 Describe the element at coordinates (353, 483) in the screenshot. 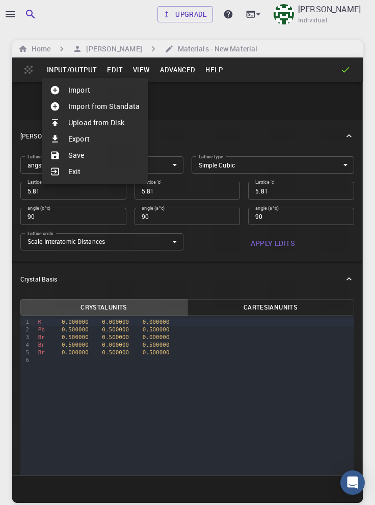

I see `div: Open Intercom Messenger` at that location.